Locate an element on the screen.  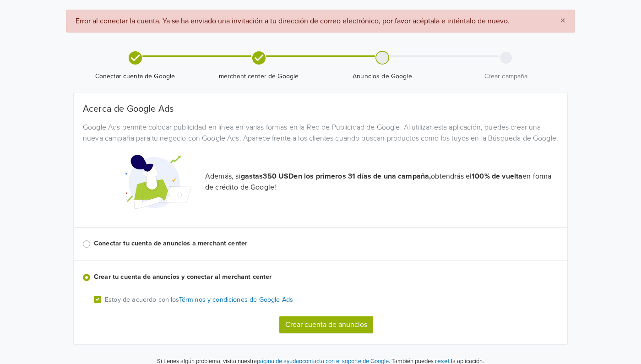
span: Crear campaña is located at coordinates (506, 76).